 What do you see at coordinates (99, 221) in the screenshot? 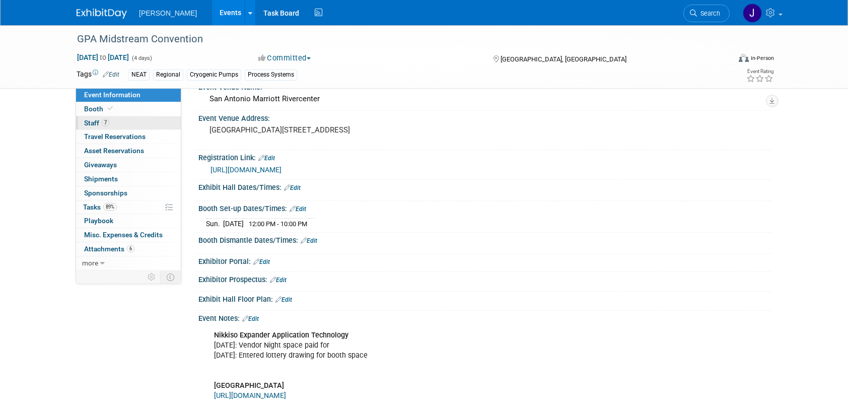
I see `span: Playbook` at bounding box center [99, 221].